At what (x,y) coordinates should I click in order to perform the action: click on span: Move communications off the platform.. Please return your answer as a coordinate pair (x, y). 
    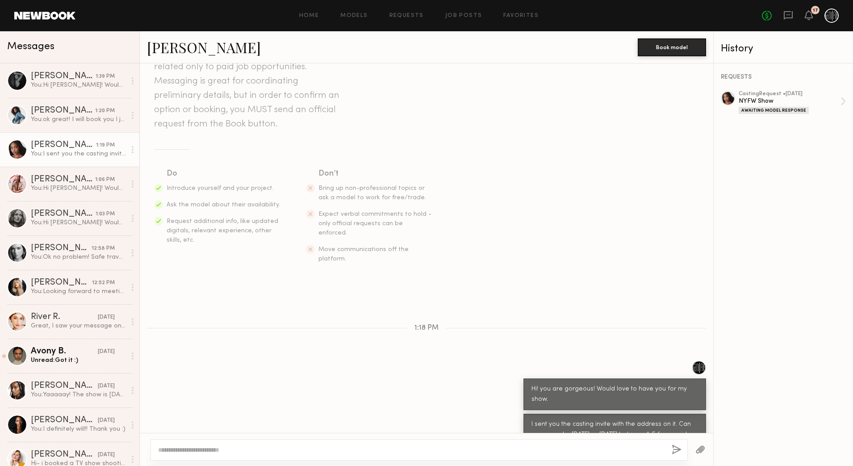
    Looking at the image, I should click on (364, 254).